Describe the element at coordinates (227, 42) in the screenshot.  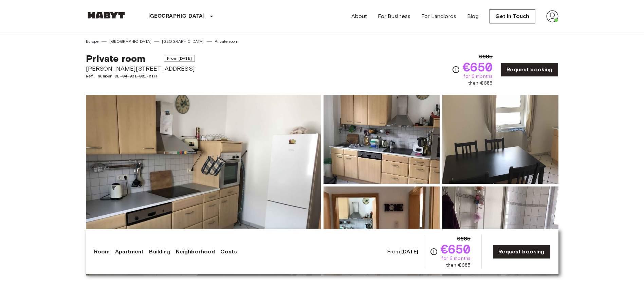
I see `a: Private room` at that location.